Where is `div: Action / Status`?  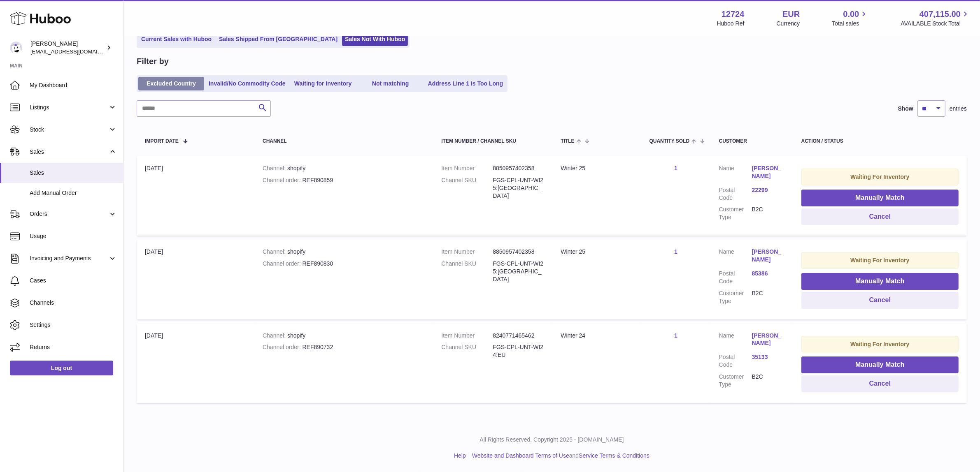 div: Action / Status is located at coordinates (879, 141).